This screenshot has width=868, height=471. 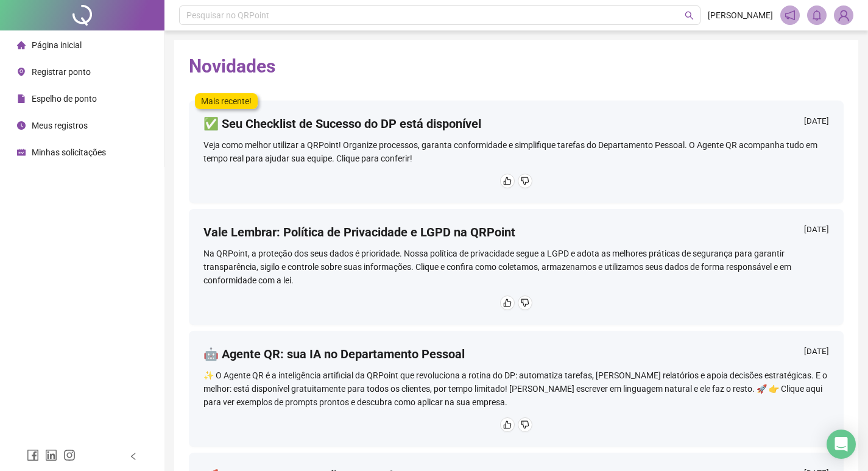 I want to click on span: notification, so click(x=790, y=15).